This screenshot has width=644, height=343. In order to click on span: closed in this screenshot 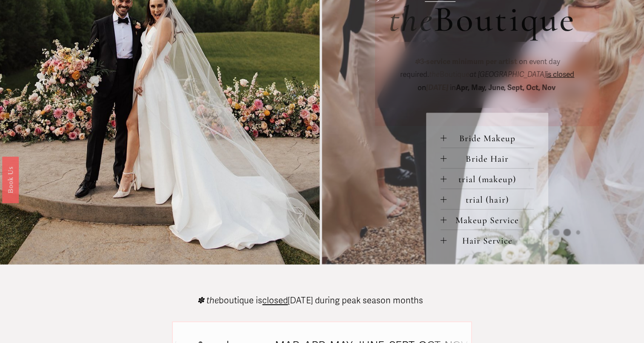, I will do `click(275, 300)`.